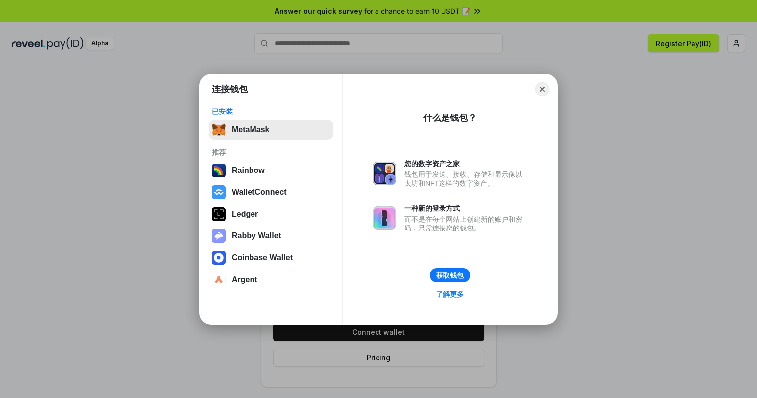 Image resolution: width=757 pixels, height=398 pixels. What do you see at coordinates (271, 171) in the screenshot?
I see `button: Rainbow` at bounding box center [271, 171].